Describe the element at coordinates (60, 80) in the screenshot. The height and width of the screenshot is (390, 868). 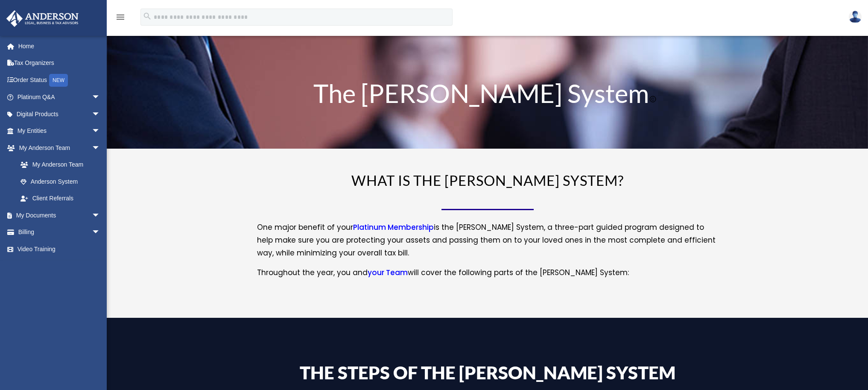
I see `a: Order StatusNEW` at that location.